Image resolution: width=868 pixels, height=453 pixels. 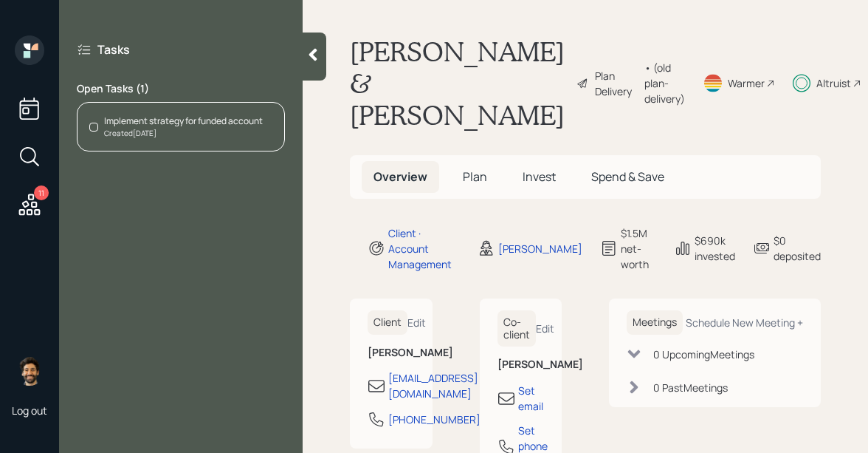 What do you see at coordinates (798, 248) in the screenshot?
I see `div: $0 deposited` at bounding box center [798, 248].